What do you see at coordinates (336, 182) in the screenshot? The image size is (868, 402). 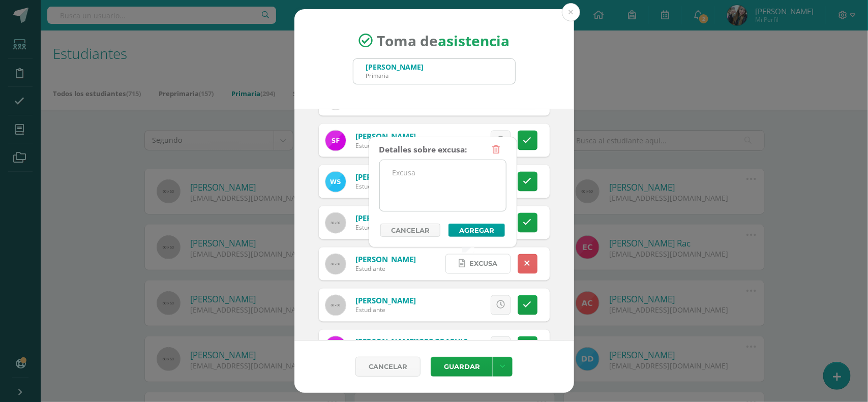 I see `img: 3891863196ac29e737655fef4631ed8b.png` at bounding box center [336, 182].